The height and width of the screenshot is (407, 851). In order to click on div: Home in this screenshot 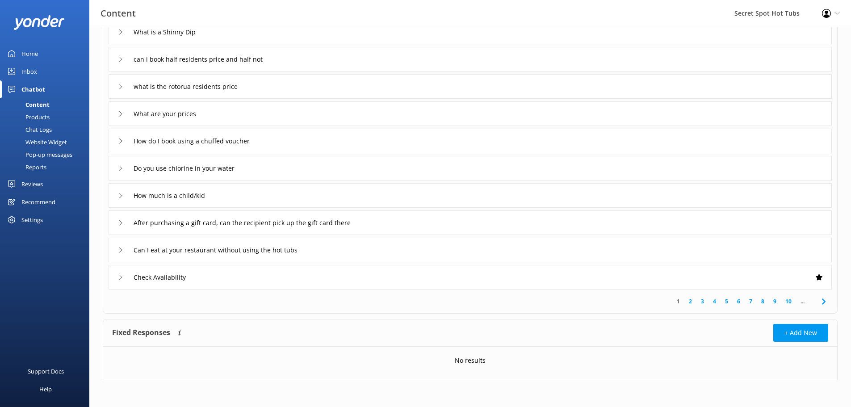, I will do `click(30, 54)`.